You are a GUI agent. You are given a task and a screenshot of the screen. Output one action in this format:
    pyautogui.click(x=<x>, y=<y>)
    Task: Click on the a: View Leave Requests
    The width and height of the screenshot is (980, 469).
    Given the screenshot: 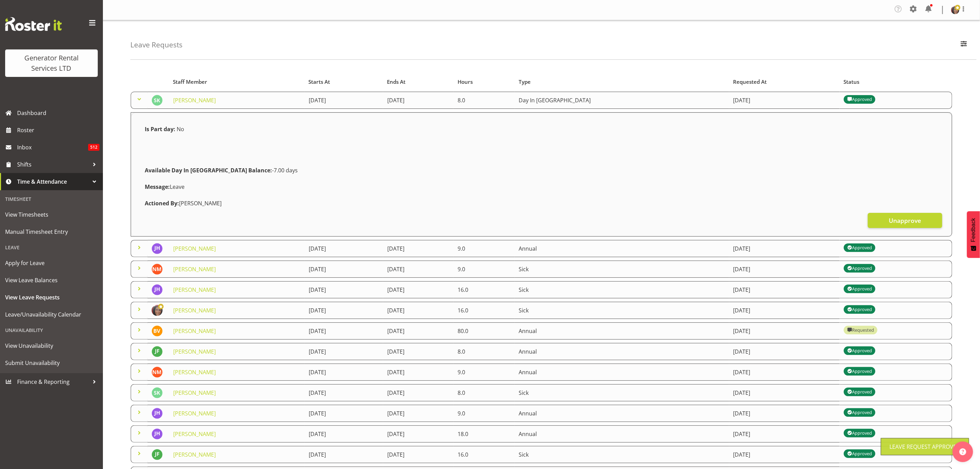 What is the action you would take?
    pyautogui.click(x=52, y=297)
    